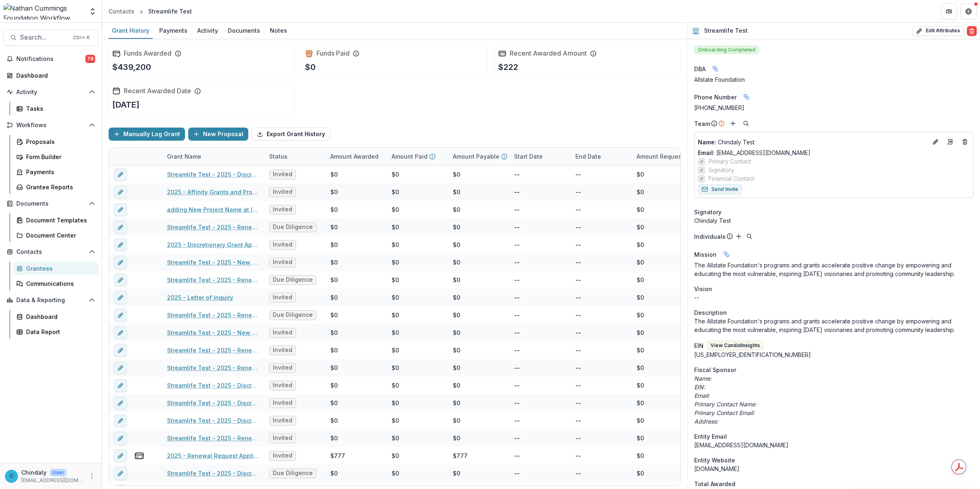 This screenshot has width=980, height=489. I want to click on a: Documents, so click(243, 30).